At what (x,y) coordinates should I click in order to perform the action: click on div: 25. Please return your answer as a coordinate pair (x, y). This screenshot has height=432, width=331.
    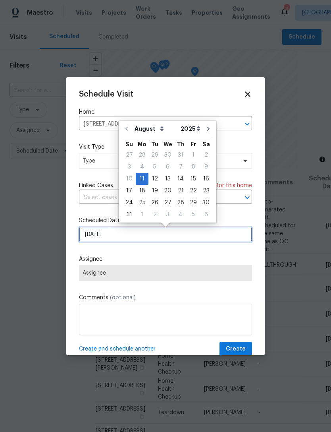
    Looking at the image, I should click on (142, 203).